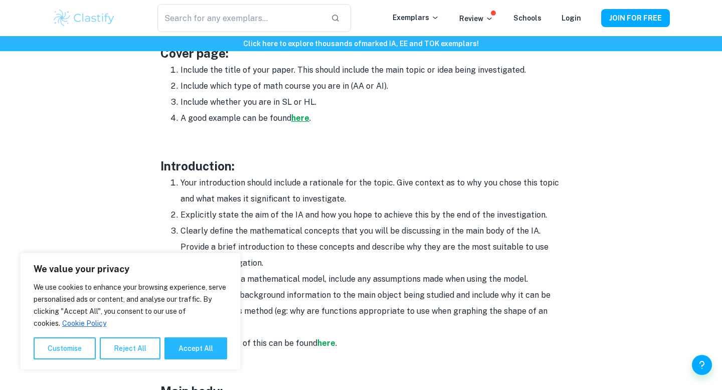  I want to click on li: Your introduction should include a rationale for the topic. Give context as to why you chose this..., so click(371, 191).